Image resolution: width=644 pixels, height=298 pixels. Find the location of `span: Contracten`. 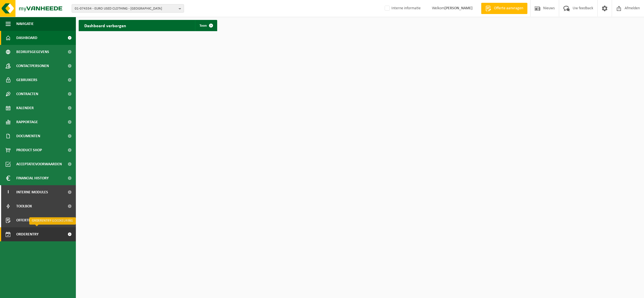

span: Contracten is located at coordinates (27, 94).